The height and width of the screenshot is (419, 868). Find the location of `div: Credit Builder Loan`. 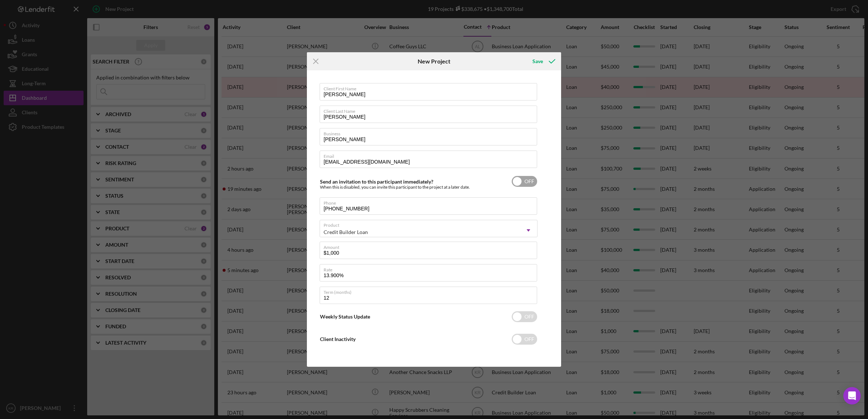

div: Credit Builder Loan is located at coordinates (346, 232).